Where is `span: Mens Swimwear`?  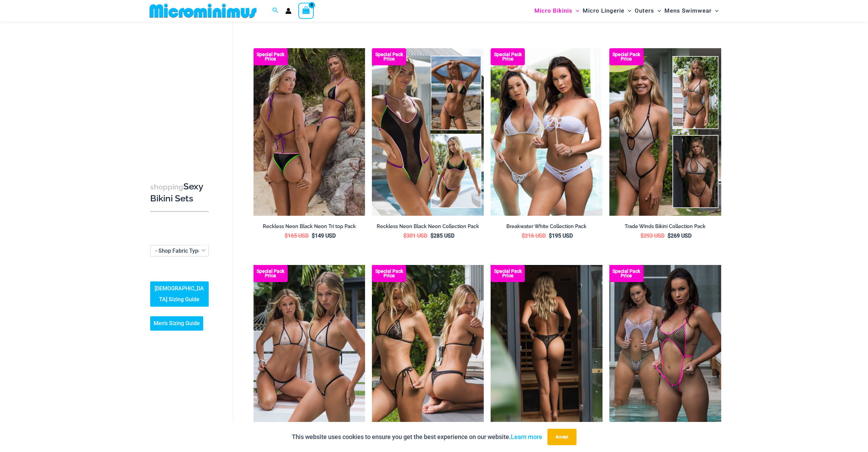 span: Mens Swimwear is located at coordinates (688, 11).